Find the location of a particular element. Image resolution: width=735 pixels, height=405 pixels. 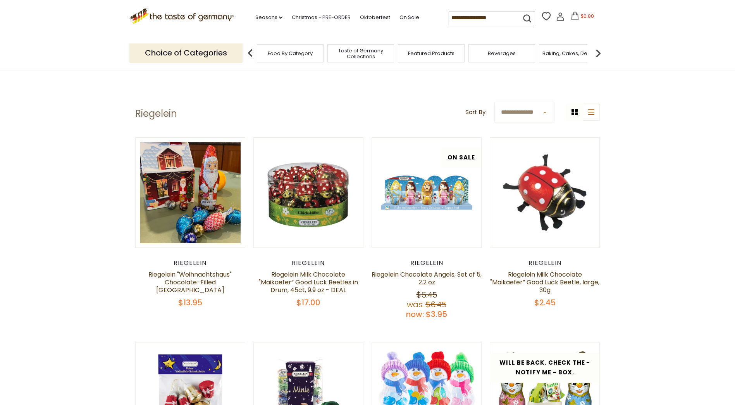

a: Beverages is located at coordinates (502, 53).